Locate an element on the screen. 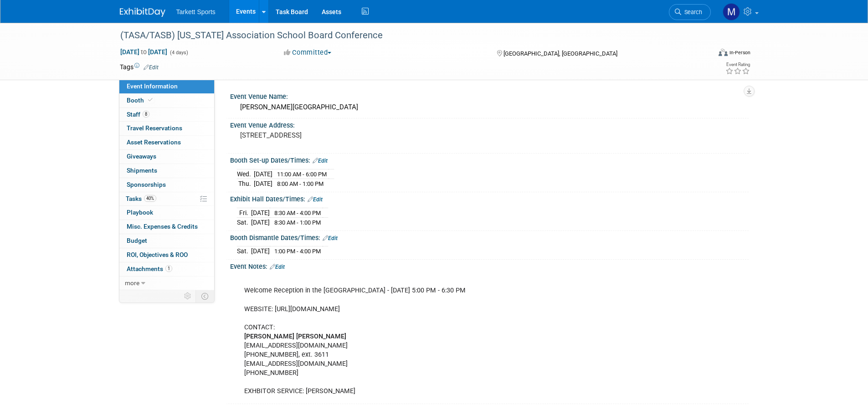 The width and height of the screenshot is (868, 415). span: Misc. Expenses & Credits is located at coordinates (162, 226).